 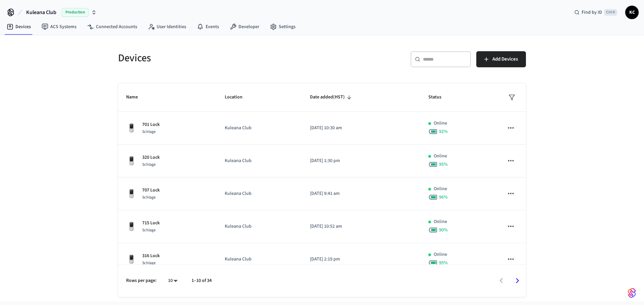 I want to click on img: SeamLogoGradient.69752ec5.svg, so click(x=632, y=293).